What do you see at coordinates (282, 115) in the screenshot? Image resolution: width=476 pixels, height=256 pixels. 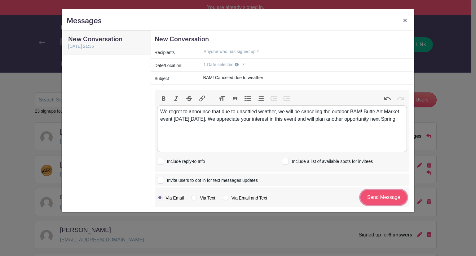 I see `div: We regret to announce that due to unsettled weather, we will be canceling the outdoor BAM! Butte ...` at bounding box center [282, 115].